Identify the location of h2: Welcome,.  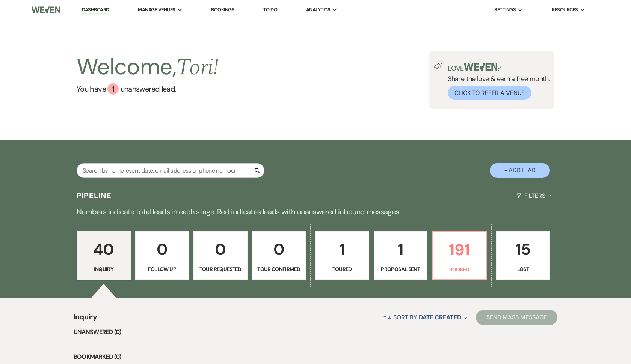
(147, 67).